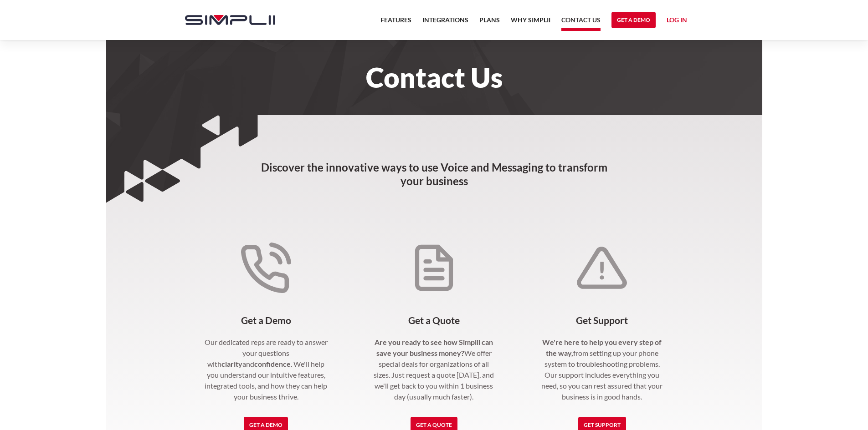 The width and height of the screenshot is (868, 430). Describe the element at coordinates (676, 21) in the screenshot. I see `a: Log in` at that location.